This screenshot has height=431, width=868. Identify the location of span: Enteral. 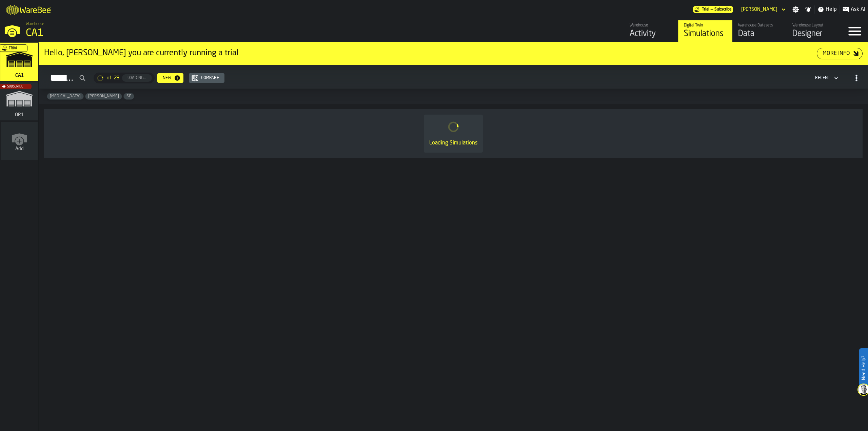
(65, 96).